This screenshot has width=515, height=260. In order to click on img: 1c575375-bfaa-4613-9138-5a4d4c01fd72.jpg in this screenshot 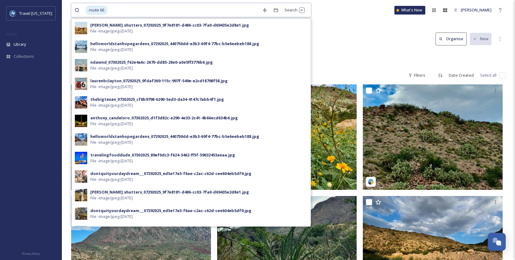, I will do `click(81, 177)`.